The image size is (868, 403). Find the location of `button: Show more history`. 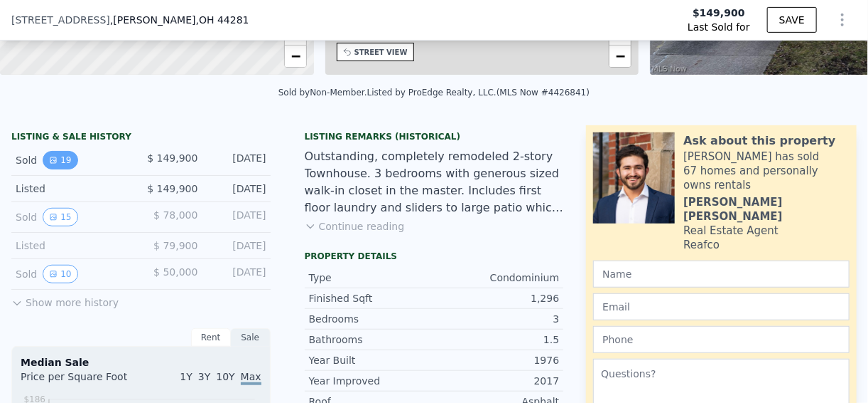

button: Show more history is located at coordinates (64, 300).